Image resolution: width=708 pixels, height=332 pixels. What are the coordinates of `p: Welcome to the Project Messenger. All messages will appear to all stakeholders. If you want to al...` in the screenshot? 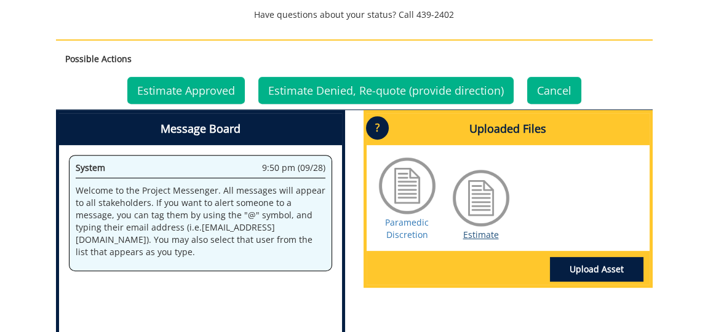 It's located at (200, 221).